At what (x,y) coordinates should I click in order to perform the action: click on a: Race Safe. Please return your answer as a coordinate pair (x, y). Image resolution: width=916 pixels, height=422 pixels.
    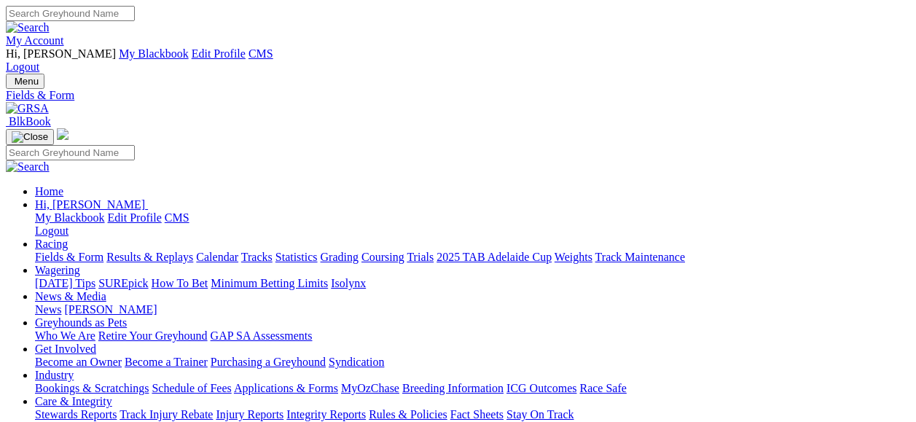
    Looking at the image, I should click on (602, 387).